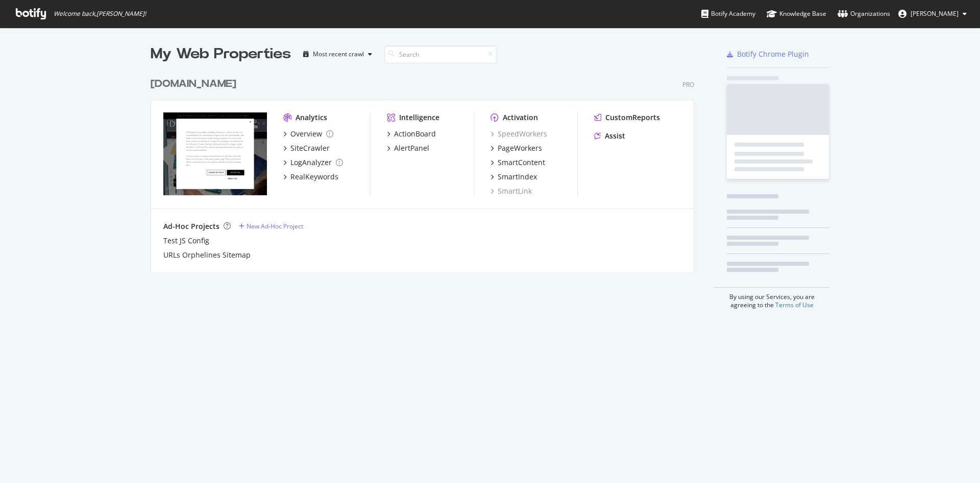 This screenshot has width=980, height=483. What do you see at coordinates (207, 255) in the screenshot?
I see `div: URLs Orphelines Sitemap` at bounding box center [207, 255].